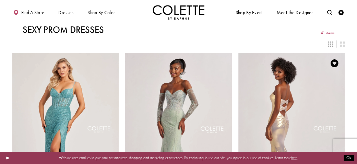 The height and width of the screenshot is (164, 357). I want to click on a: Check Wishlist, so click(341, 12).